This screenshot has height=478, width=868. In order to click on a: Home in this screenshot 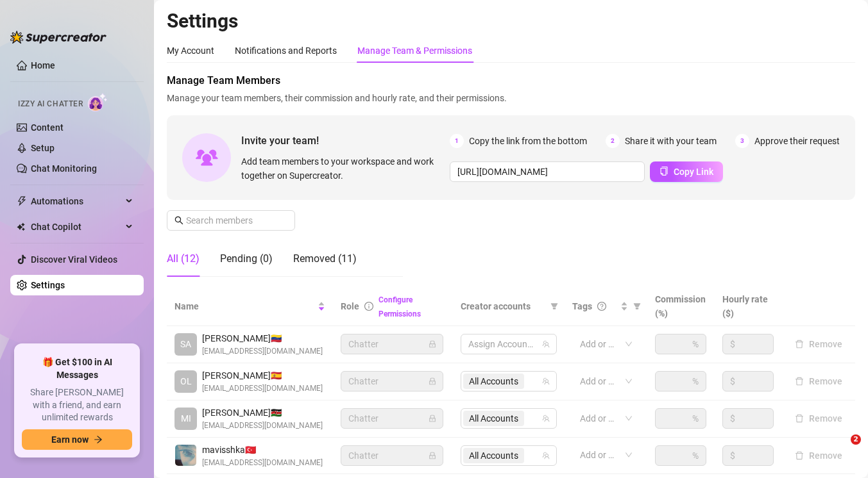, I will do `click(43, 65)`.